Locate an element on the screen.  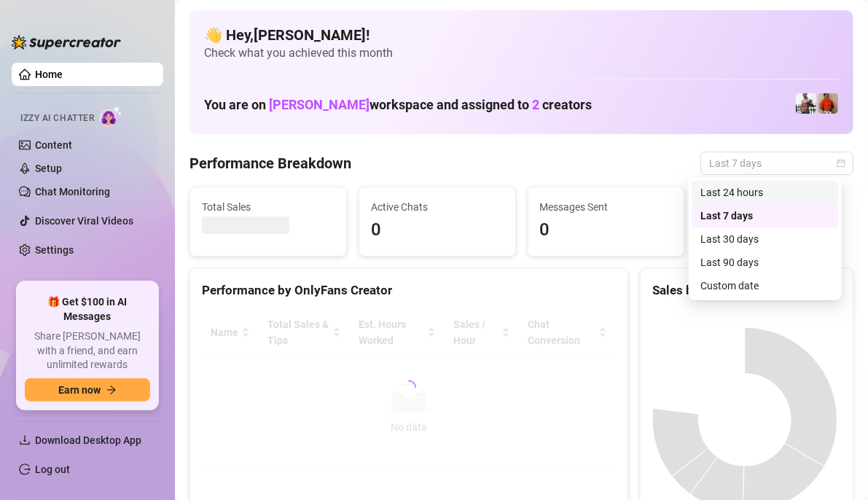
img: AI Chatter is located at coordinates (111, 116).